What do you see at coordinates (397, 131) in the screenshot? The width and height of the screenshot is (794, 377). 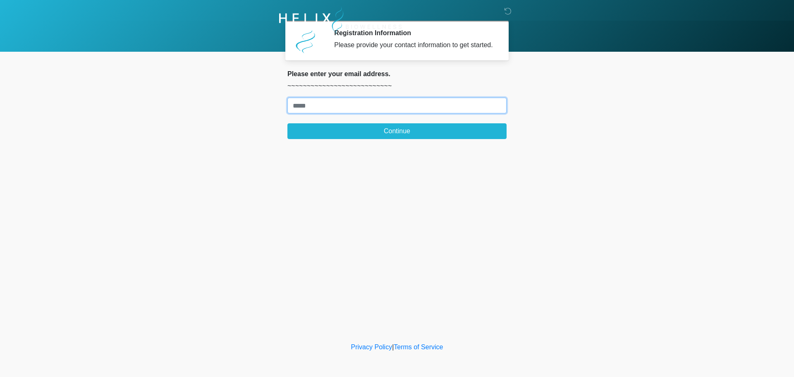 I see `button: Continue` at bounding box center [397, 131].